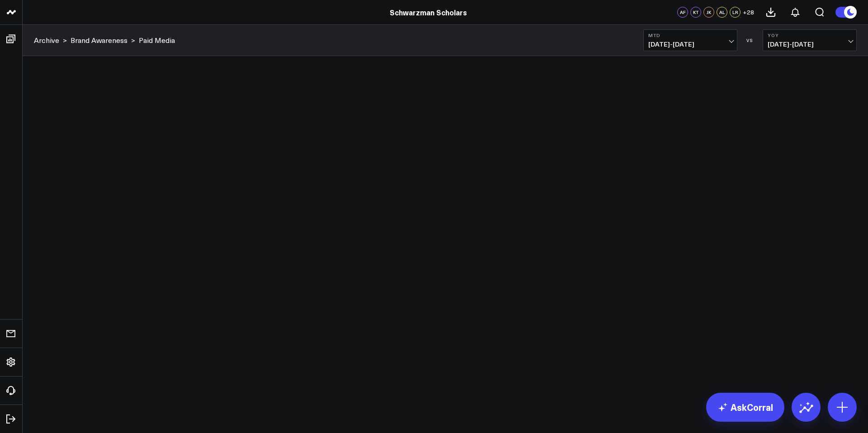  What do you see at coordinates (745, 407) in the screenshot?
I see `a: AskCorral` at bounding box center [745, 407].